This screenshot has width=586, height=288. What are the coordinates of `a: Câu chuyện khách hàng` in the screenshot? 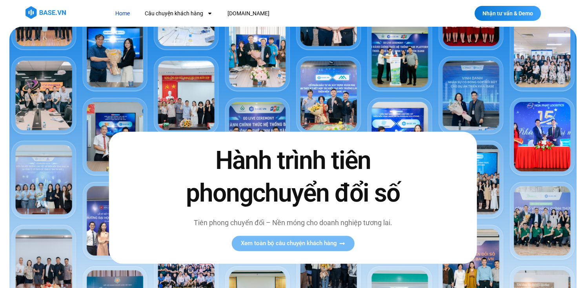 It's located at (179, 13).